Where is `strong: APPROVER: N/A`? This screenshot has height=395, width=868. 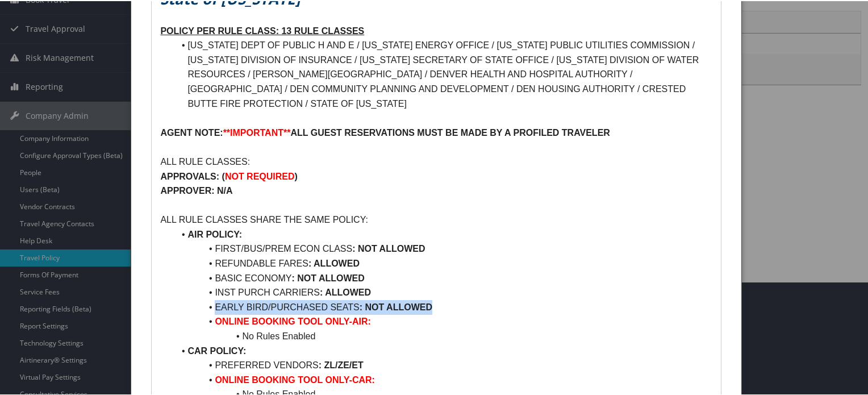
strong: APPROVER: N/A is located at coordinates (196, 189).